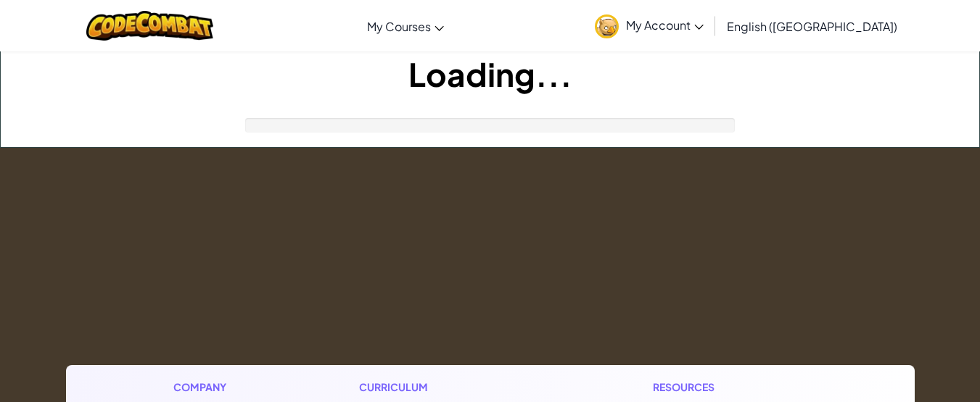  I want to click on a: My Account, so click(649, 26).